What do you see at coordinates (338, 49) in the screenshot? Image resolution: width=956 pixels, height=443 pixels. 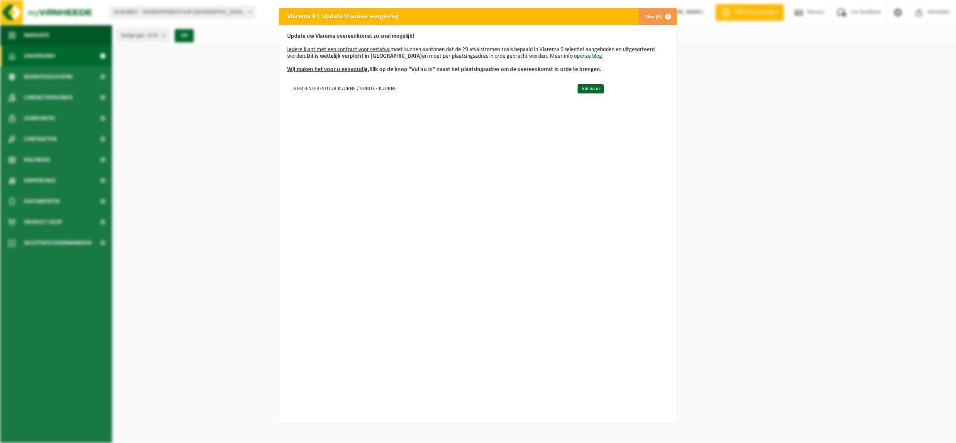 I see `u: Iedere klant met een contract voor restafval` at bounding box center [338, 49].